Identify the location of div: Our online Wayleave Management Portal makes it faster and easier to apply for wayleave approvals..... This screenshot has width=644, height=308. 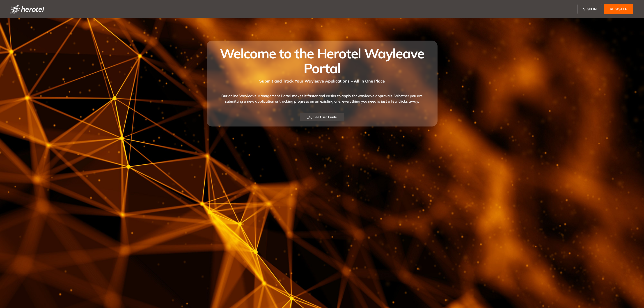
(322, 99).